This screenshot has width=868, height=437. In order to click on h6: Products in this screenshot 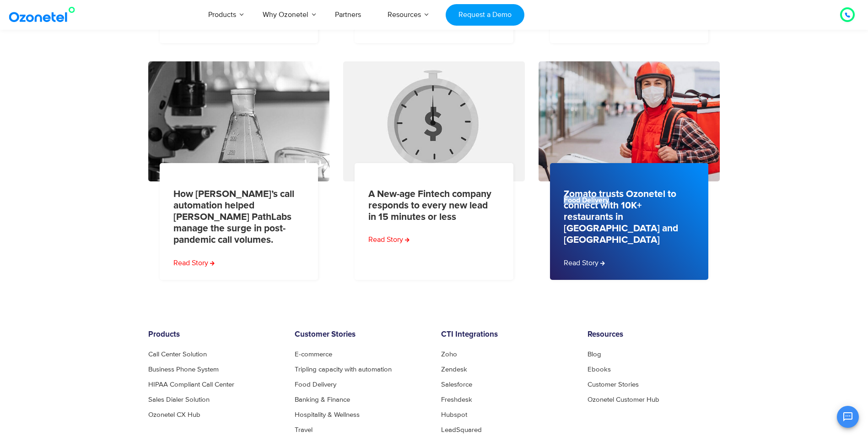, I will do `click(214, 335)`.